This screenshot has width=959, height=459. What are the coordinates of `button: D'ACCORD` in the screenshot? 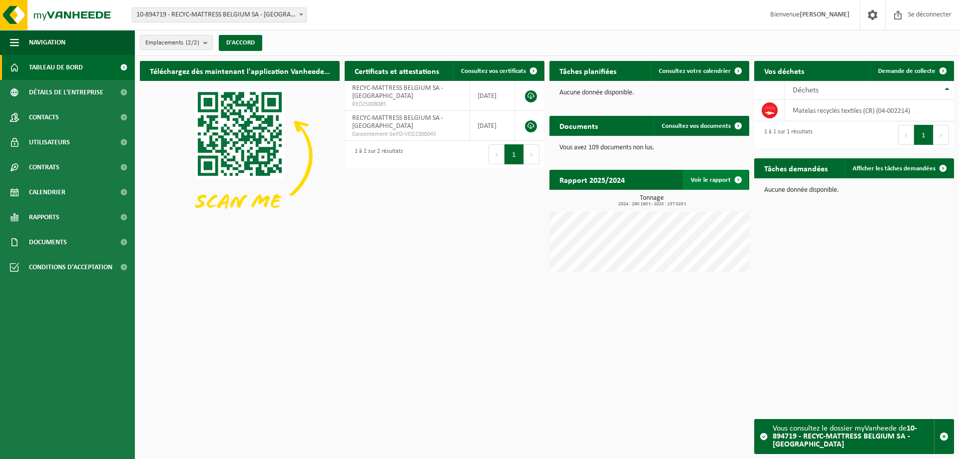 It's located at (240, 43).